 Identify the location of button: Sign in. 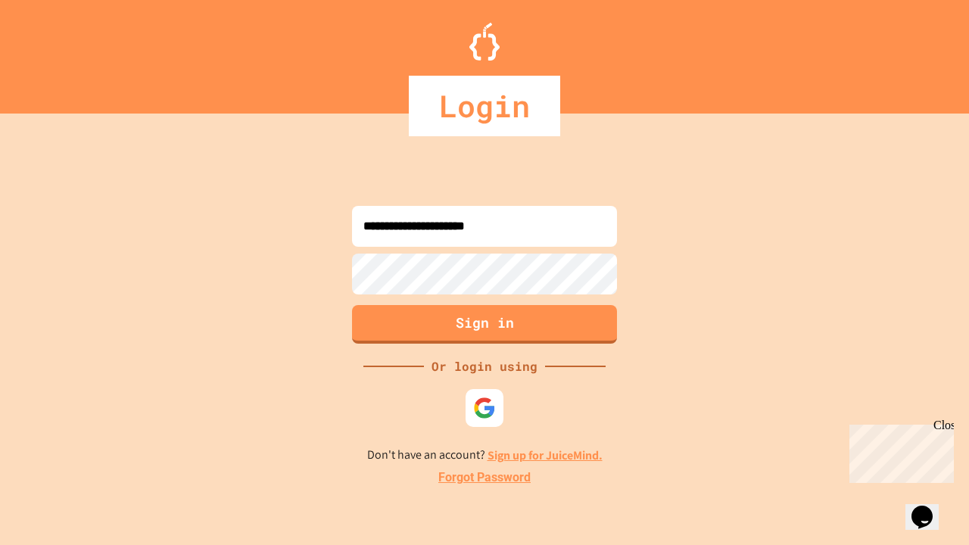
(484, 324).